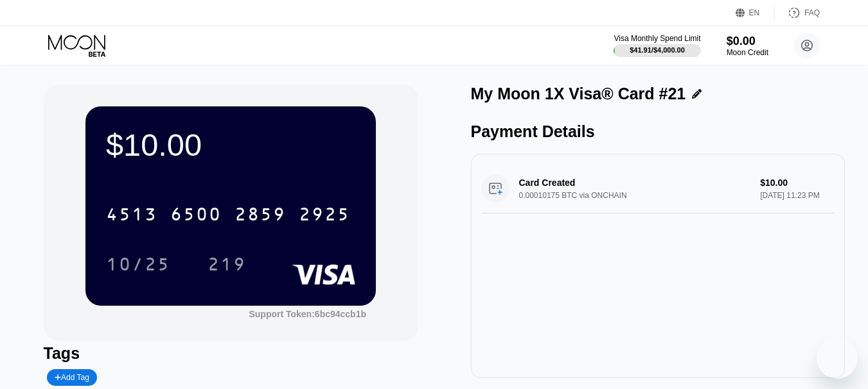 Image resolution: width=868 pixels, height=389 pixels. I want to click on div: 4513650028592925, so click(228, 214).